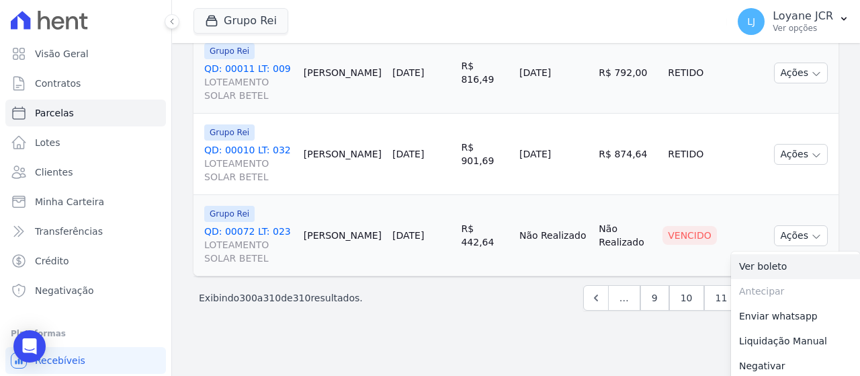 The width and height of the screenshot is (860, 376). What do you see at coordinates (85, 83) in the screenshot?
I see `a: Contratos` at bounding box center [85, 83].